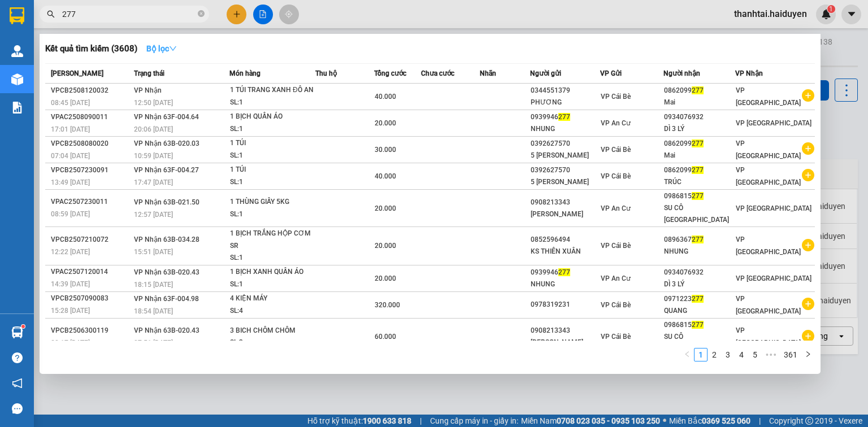  What do you see at coordinates (385, 337) in the screenshot?
I see `span: 60.000` at bounding box center [385, 337].